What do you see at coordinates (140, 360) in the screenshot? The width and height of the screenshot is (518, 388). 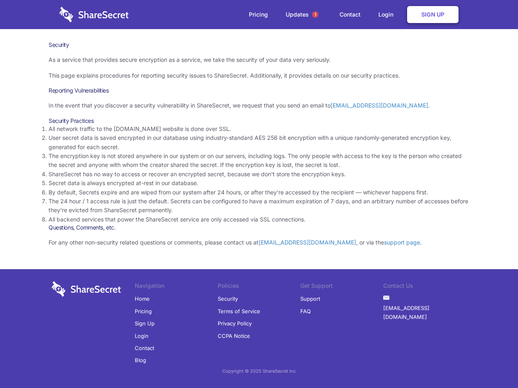 I see `a: Blog` at bounding box center [140, 360].